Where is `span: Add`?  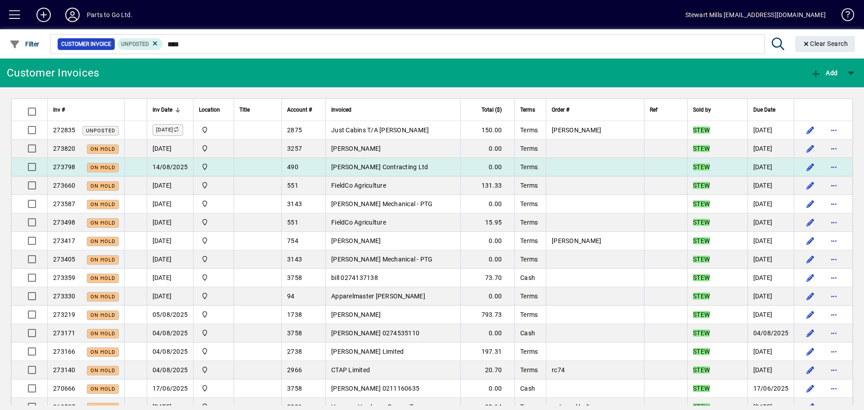
span: Add is located at coordinates (824, 73).